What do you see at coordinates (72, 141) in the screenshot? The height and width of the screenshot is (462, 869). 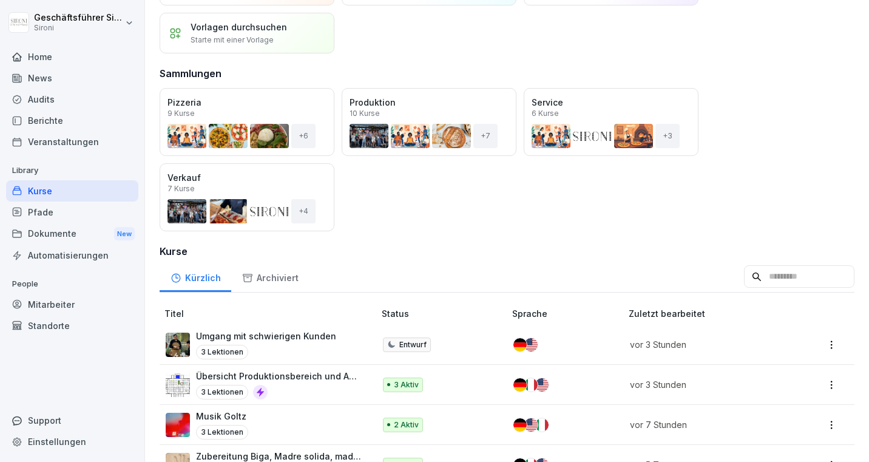 I see `div: Veranstaltungen` at bounding box center [72, 141].